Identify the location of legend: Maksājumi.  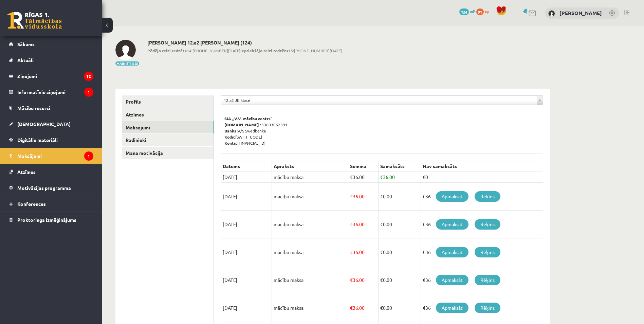
(56, 156).